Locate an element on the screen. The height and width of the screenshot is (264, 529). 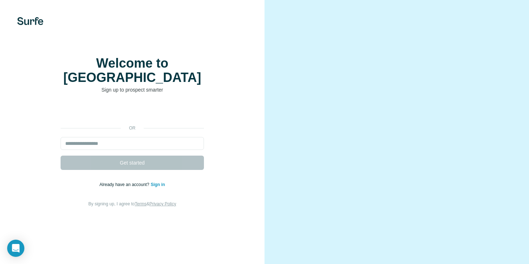
p: or is located at coordinates (132, 128).